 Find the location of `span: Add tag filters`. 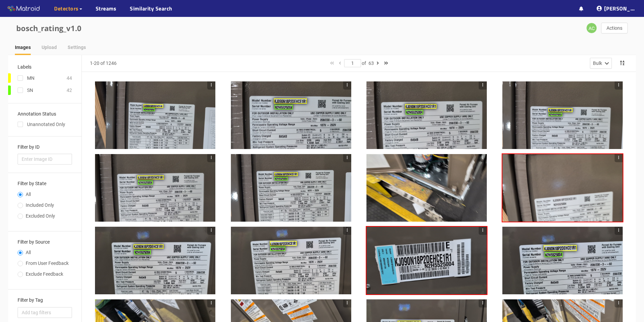

span: Add tag filters is located at coordinates (45, 313).